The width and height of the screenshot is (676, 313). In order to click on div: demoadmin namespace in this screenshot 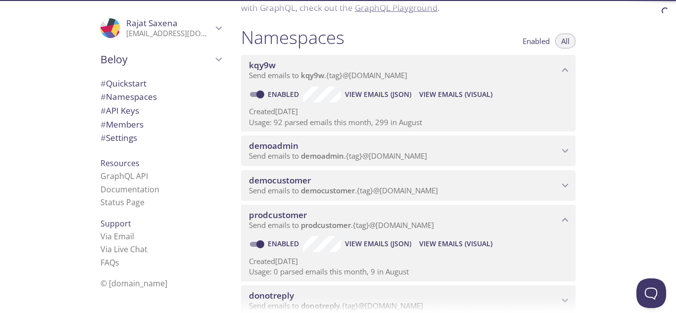, I will do `click(408, 151)`.